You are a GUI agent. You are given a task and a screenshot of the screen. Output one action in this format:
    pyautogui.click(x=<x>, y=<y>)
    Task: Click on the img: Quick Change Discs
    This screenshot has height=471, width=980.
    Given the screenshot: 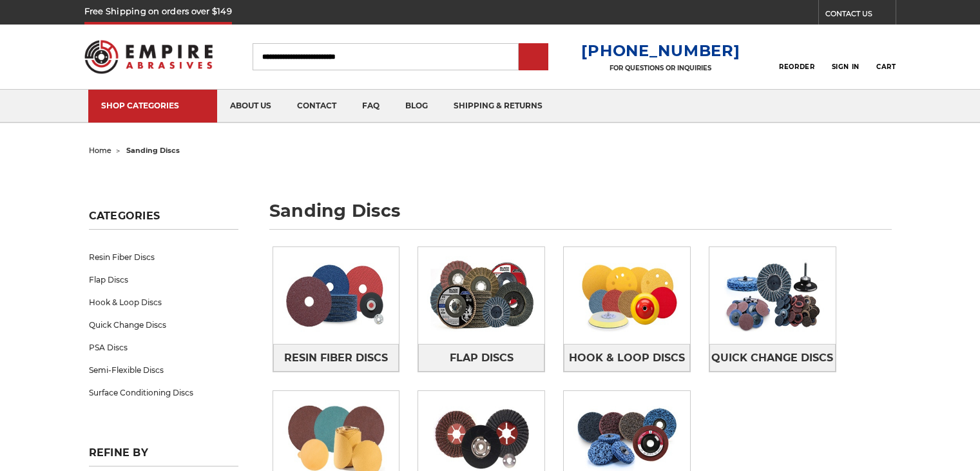 What is the action you would take?
    pyautogui.click(x=773, y=295)
    